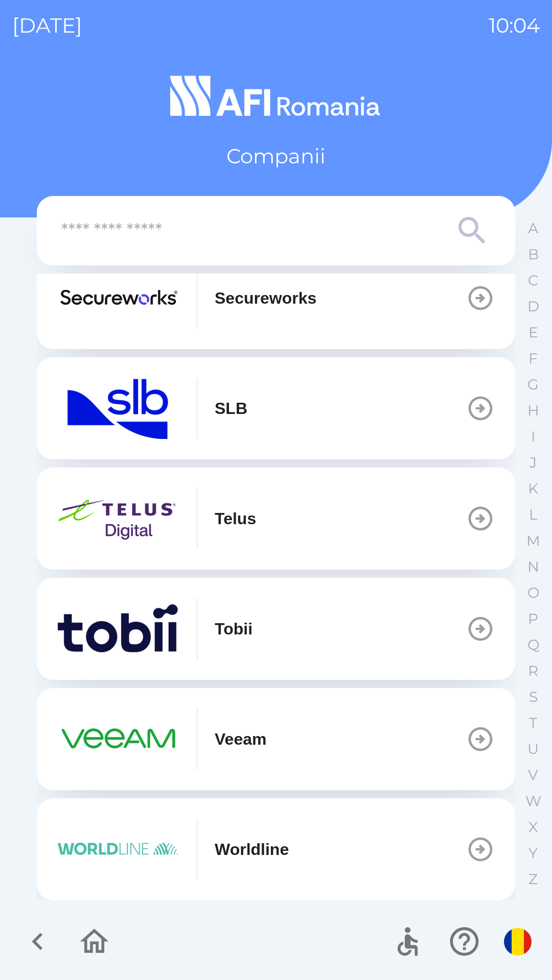 The height and width of the screenshot is (980, 552). What do you see at coordinates (533, 463) in the screenshot?
I see `button: J` at bounding box center [533, 463].